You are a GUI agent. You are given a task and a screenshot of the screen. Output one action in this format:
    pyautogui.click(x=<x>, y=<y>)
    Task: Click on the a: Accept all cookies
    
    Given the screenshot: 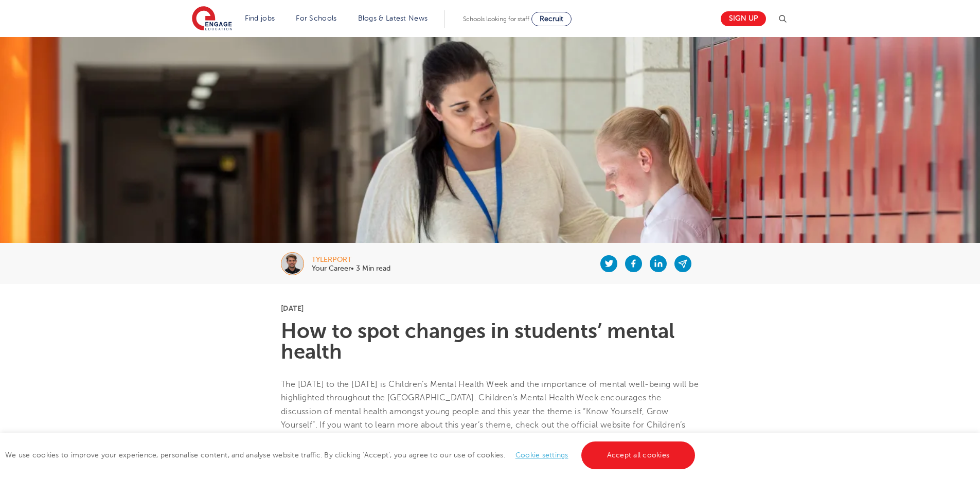 What is the action you would take?
    pyautogui.click(x=638, y=456)
    